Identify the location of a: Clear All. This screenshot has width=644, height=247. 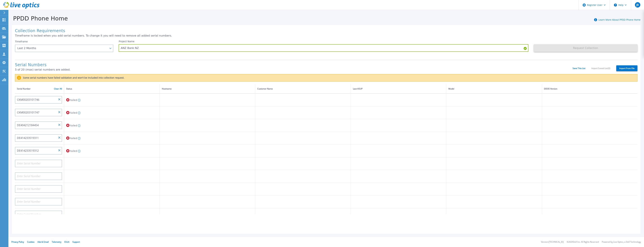
(58, 89).